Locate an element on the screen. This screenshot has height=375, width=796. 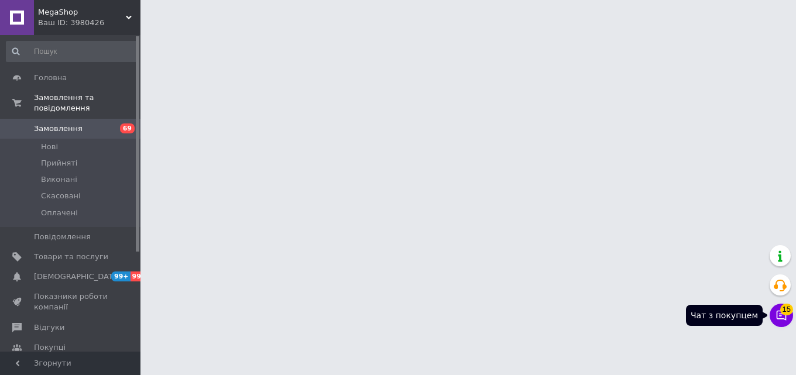
span: Оплачені is located at coordinates (59, 213).